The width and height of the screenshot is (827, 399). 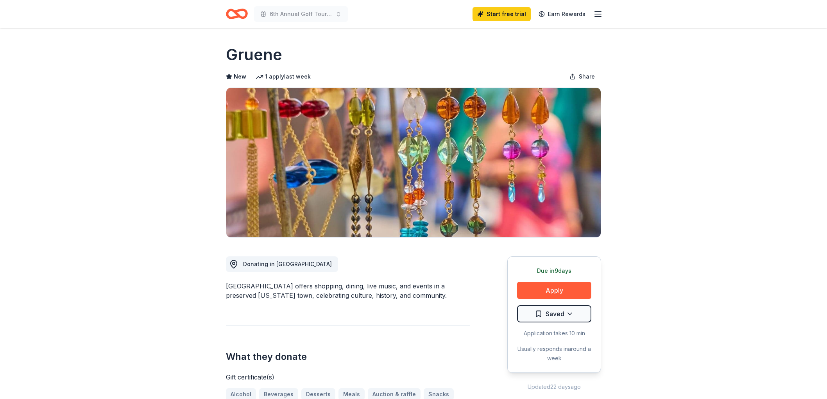 What do you see at coordinates (554, 354) in the screenshot?
I see `div: Usually responds in around a week` at bounding box center [554, 354].